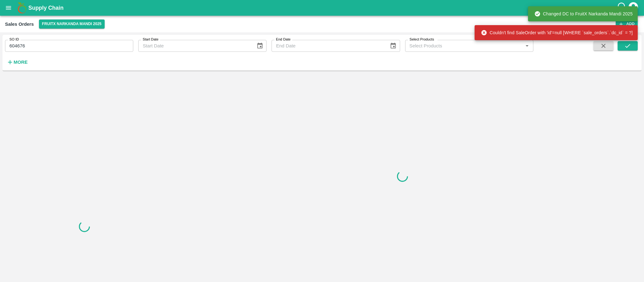 Image resolution: width=644 pixels, height=282 pixels. I want to click on img: logo, so click(22, 8).